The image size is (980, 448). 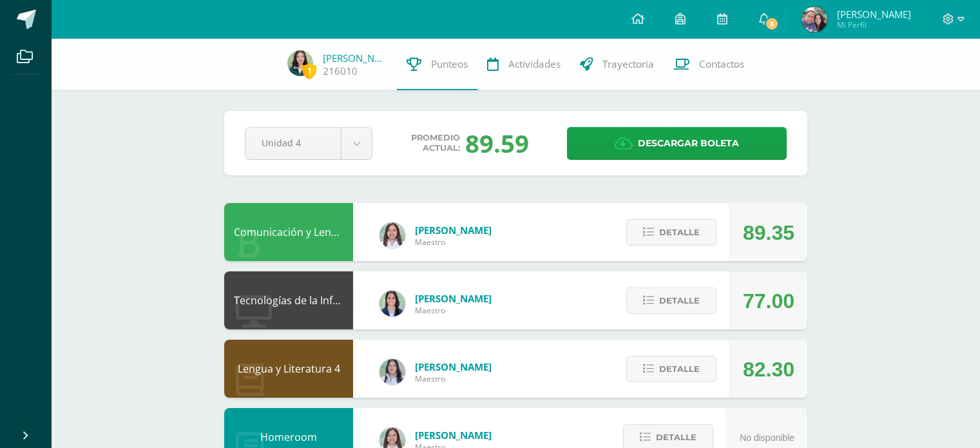 I want to click on span: Punteos, so click(x=449, y=64).